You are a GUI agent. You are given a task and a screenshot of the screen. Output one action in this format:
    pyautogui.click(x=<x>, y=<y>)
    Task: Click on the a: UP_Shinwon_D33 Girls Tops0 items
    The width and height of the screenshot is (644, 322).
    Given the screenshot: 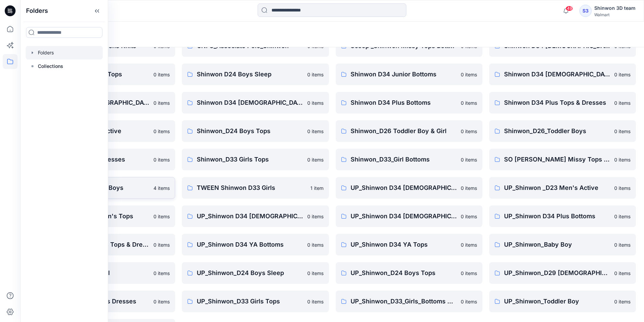 What is the action you would take?
    pyautogui.click(x=255, y=301)
    